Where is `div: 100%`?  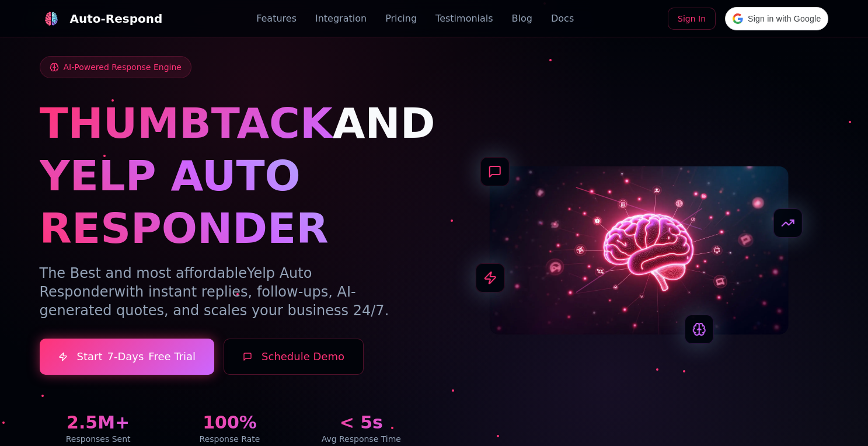
div: 100% is located at coordinates (229, 423).